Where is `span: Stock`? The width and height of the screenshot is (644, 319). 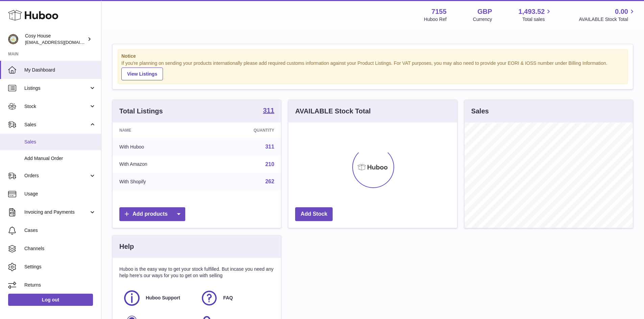 span: Stock is located at coordinates (56, 106).